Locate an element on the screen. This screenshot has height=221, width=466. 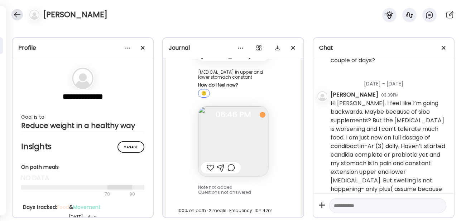
div: 100% on path · 2 meals · Frequency: 10h 42m is located at coordinates (233, 211).